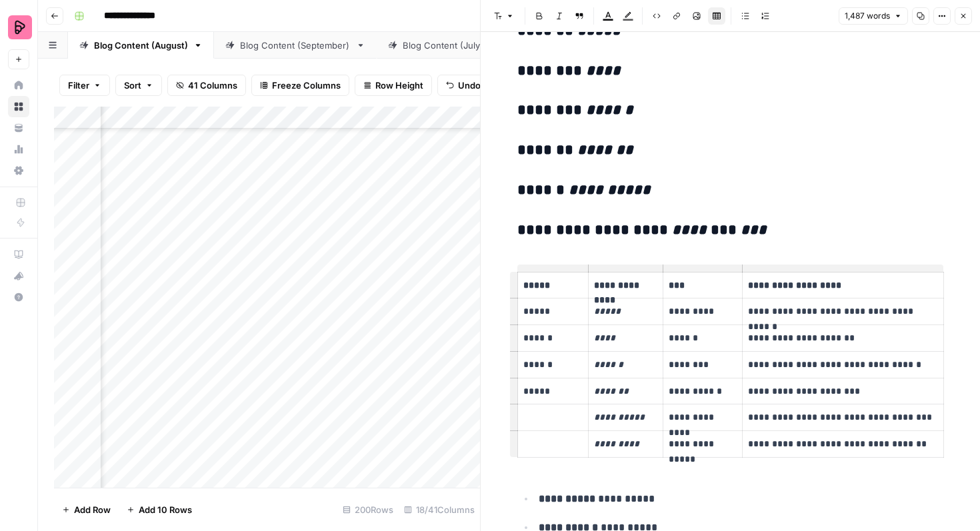 This screenshot has height=531, width=980. What do you see at coordinates (393, 85) in the screenshot?
I see `button: Row Height` at bounding box center [393, 85].